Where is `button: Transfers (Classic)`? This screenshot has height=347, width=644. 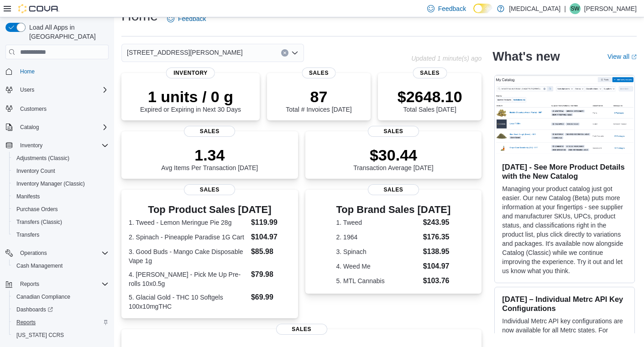
button: Transfers (Classic) is located at coordinates (61, 223).